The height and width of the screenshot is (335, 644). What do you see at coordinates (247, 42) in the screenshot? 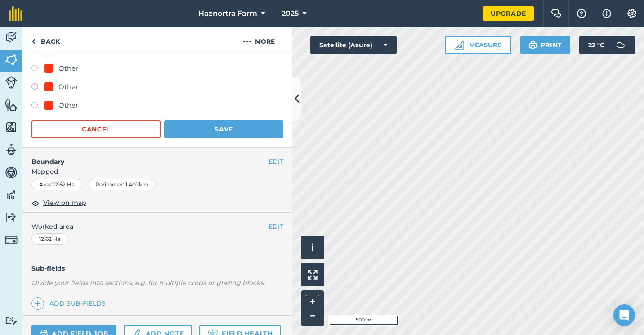
I see `img: svg+xml;base64,PHN2ZyB4bWxucz0iaHR0cDovL3d3dy53My5vcmcvMjAwMC9zdmciIHdpZHRoPSIyMCIgaGVpZ2h0PSIyNC...` at bounding box center [247, 42].